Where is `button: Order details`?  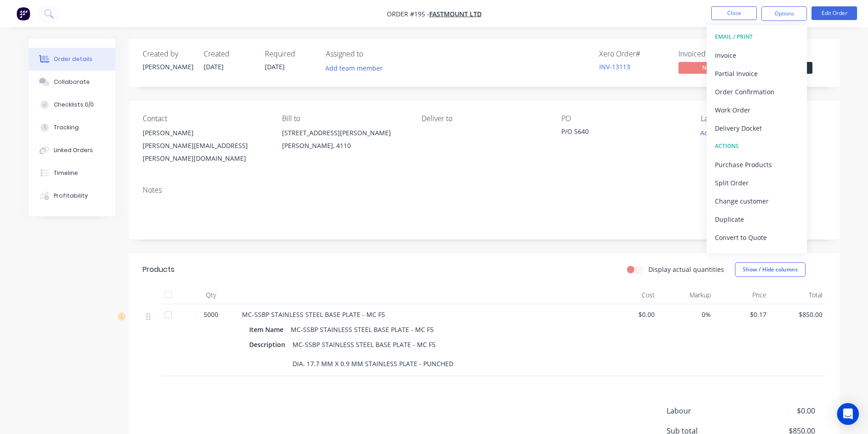
button: Order details is located at coordinates (72, 59).